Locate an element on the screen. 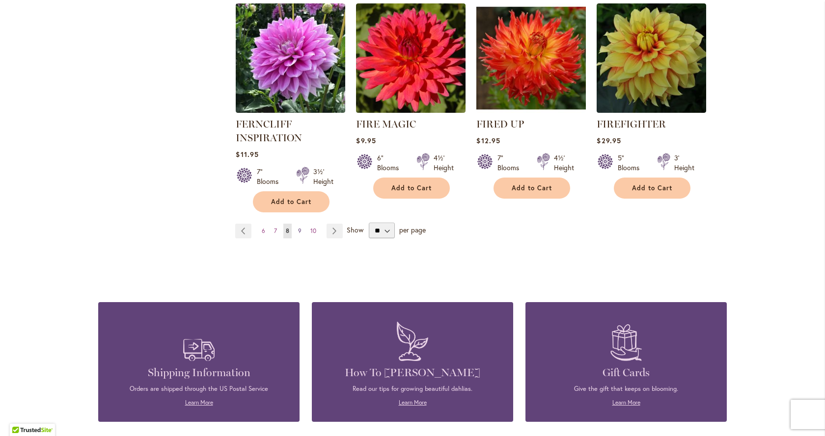 This screenshot has width=825, height=436. div: 5" Blooms is located at coordinates (631, 163).